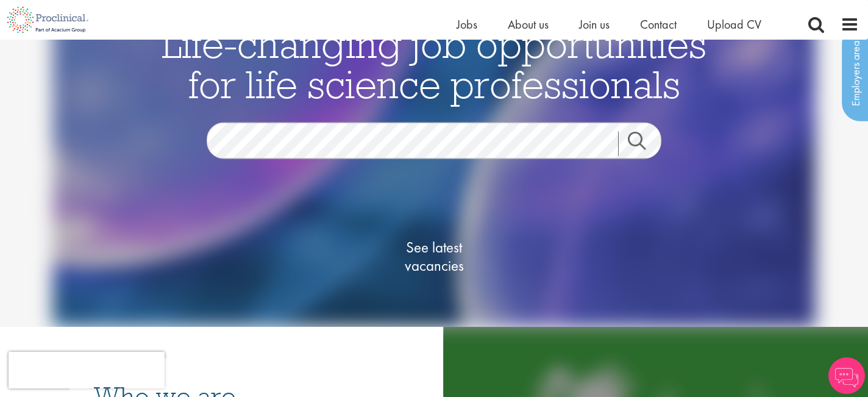 The width and height of the screenshot is (868, 397). I want to click on a: About us, so click(528, 25).